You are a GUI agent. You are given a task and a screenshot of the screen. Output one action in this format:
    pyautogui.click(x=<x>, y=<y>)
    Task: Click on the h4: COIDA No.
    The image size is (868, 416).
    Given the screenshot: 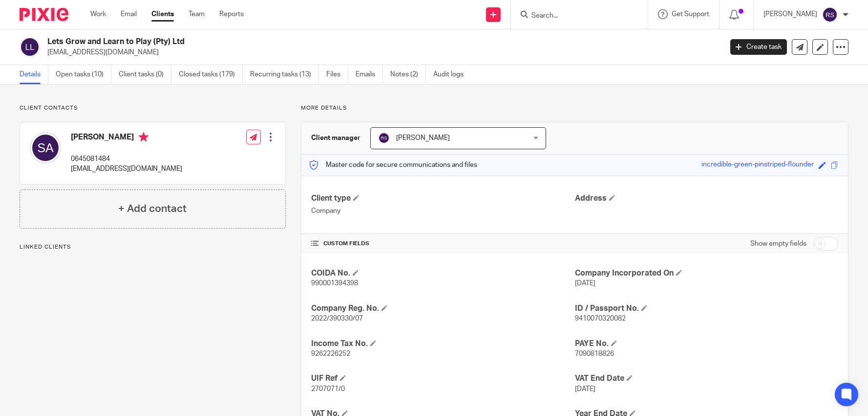 What is the action you would take?
    pyautogui.click(x=443, y=273)
    